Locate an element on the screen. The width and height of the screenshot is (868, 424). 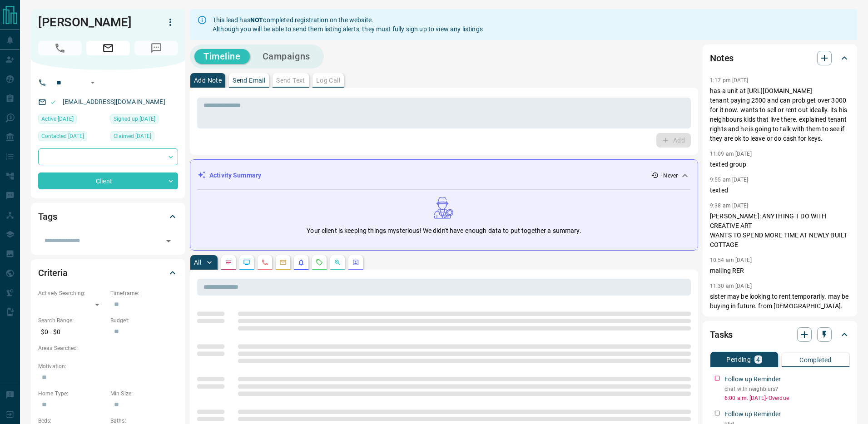
p: chat with neighbiurs? is located at coordinates (787, 389).